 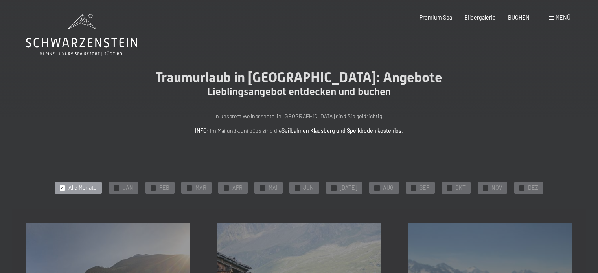 What do you see at coordinates (436, 17) in the screenshot?
I see `a: Premium Spa` at bounding box center [436, 17].